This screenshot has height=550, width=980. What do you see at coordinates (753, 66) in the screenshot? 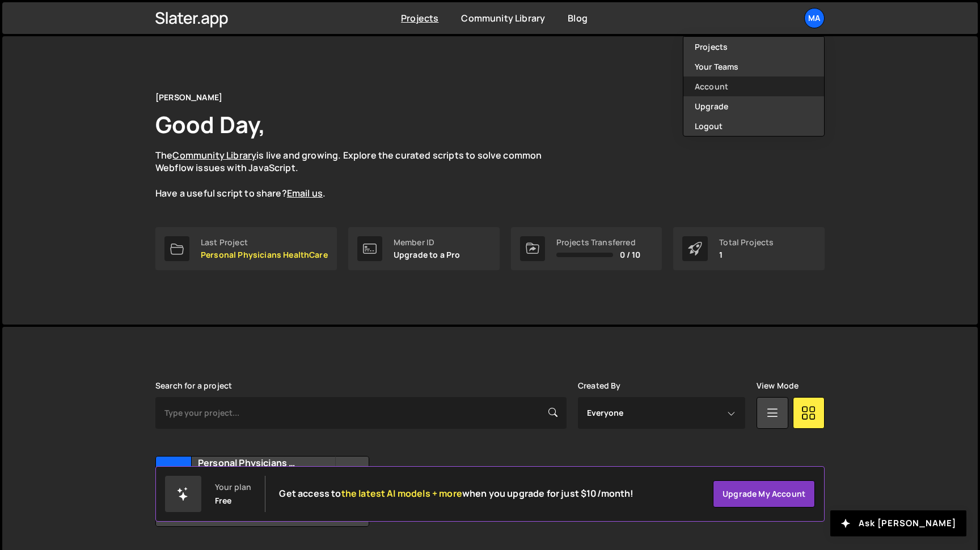
I see `a: Your Teams` at bounding box center [753, 66].